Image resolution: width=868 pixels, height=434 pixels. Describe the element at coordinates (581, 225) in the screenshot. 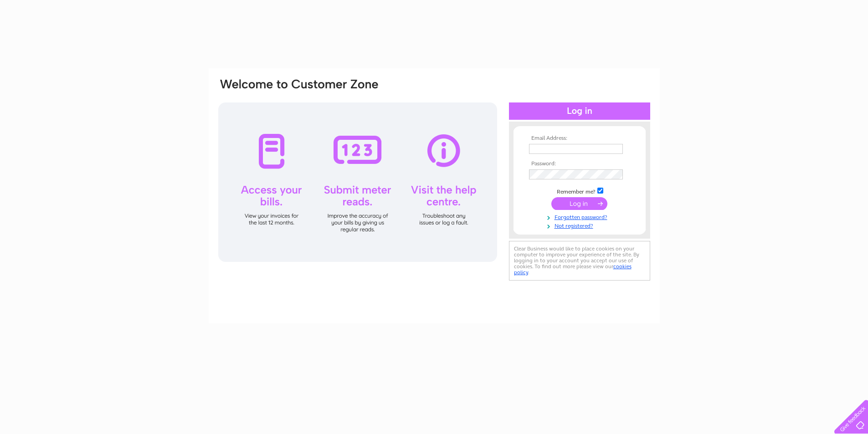

I see `a: Not registered?` at that location.